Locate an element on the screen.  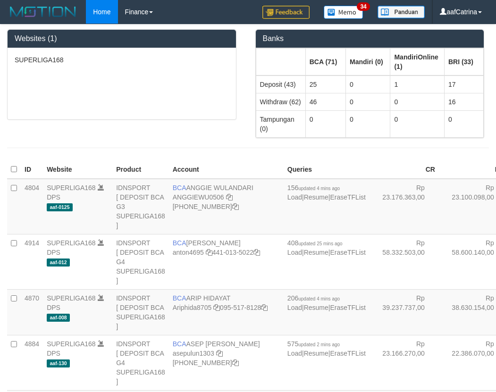
p: SUPERLIGA168 is located at coordinates (122, 60).